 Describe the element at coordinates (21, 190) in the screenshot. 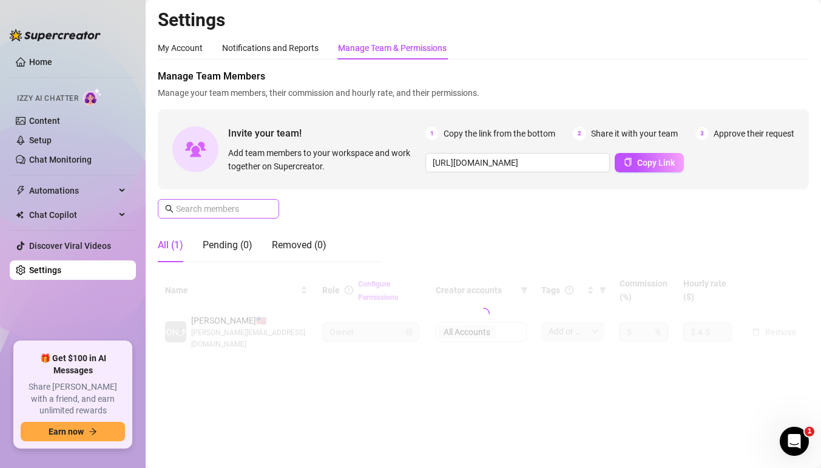

I see `span: thunderbolt` at that location.